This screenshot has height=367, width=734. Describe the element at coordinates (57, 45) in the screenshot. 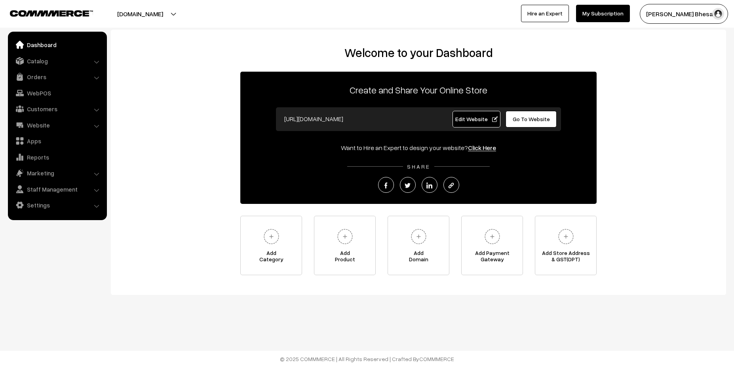

I see `a: Dashboard` at that location.